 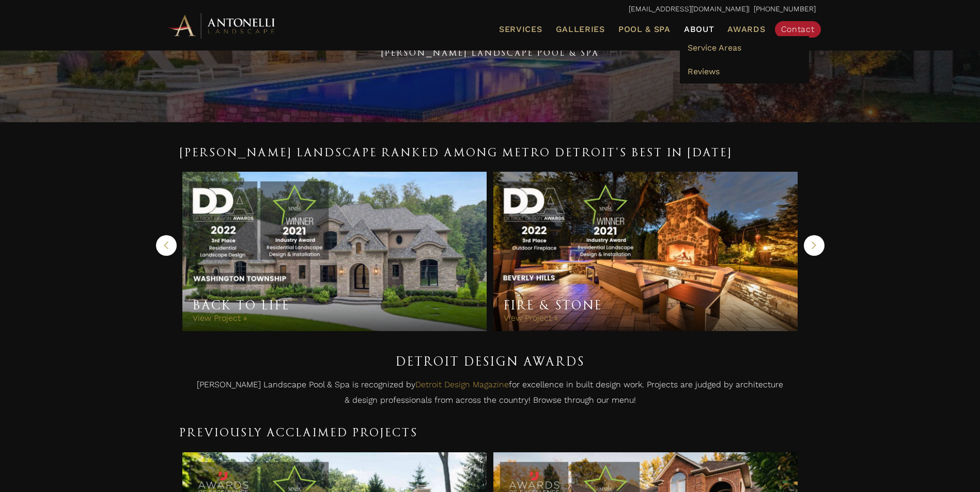 What do you see at coordinates (520, 30) in the screenshot?
I see `a: Services` at bounding box center [520, 30].